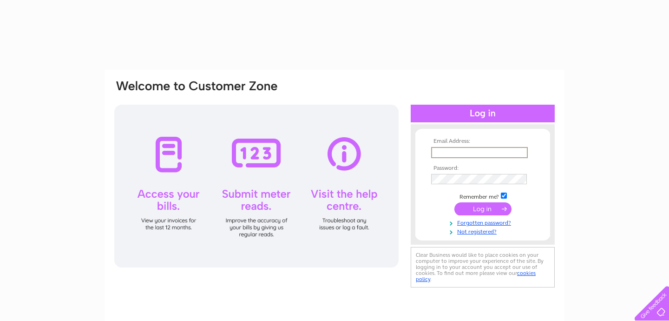 Image resolution: width=669 pixels, height=321 pixels. What do you see at coordinates (484, 222) in the screenshot?
I see `a: Forgotten password?` at bounding box center [484, 222].